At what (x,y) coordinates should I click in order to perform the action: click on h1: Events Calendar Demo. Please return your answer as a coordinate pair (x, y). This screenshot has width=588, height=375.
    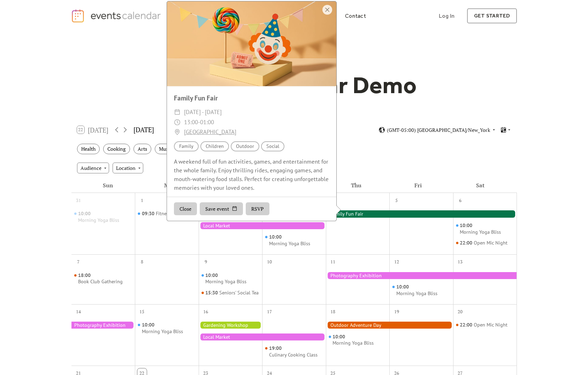
    Looking at the image, I should click on (294, 85).